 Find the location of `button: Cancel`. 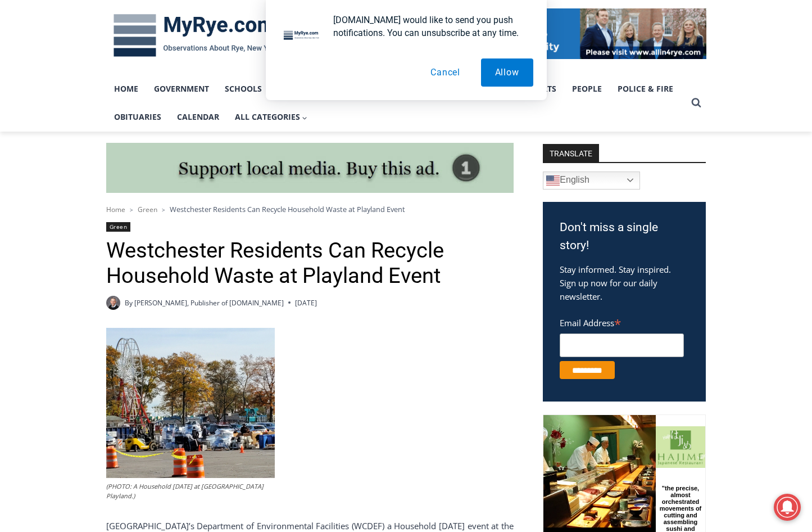

button: Cancel is located at coordinates (445, 73).